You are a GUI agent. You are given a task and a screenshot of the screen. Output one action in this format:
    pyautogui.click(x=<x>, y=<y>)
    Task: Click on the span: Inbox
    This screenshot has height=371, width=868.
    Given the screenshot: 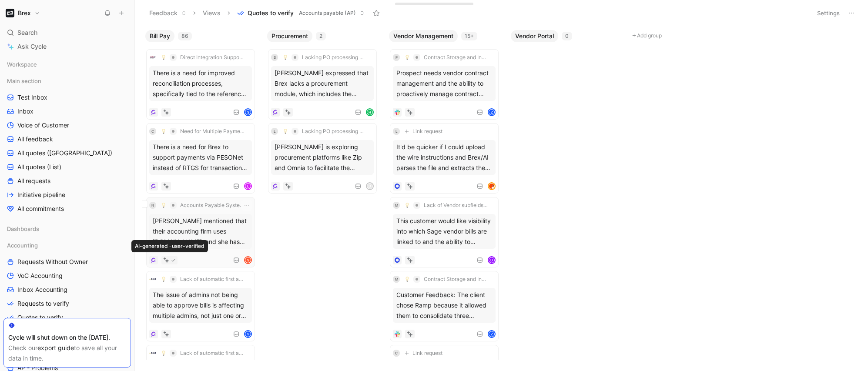 What is the action you would take?
    pyautogui.click(x=25, y=111)
    